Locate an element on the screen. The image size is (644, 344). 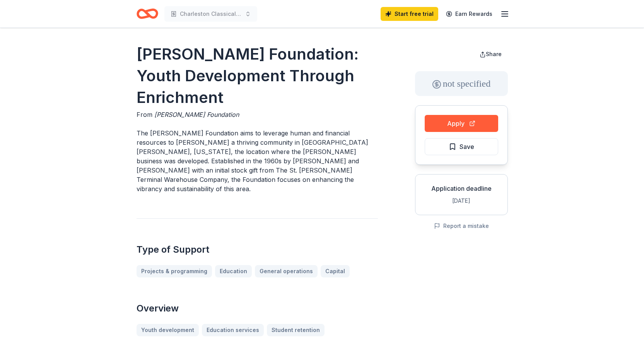
button: Apply is located at coordinates (461, 123).